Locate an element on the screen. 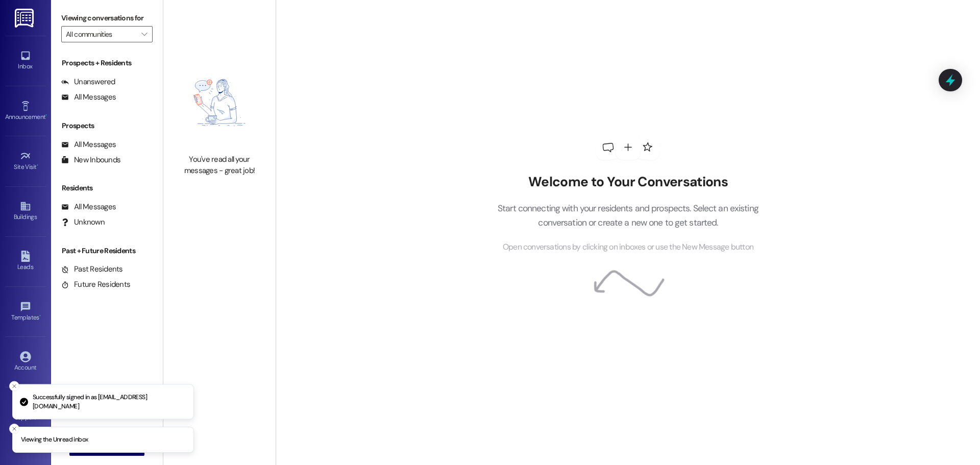  a: Account is located at coordinates (25, 362).